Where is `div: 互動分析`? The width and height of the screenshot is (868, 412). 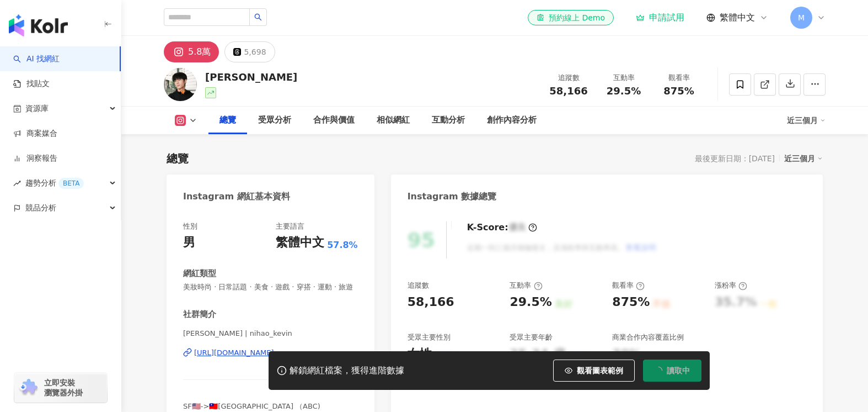 div: 互動分析 is located at coordinates (449, 120).